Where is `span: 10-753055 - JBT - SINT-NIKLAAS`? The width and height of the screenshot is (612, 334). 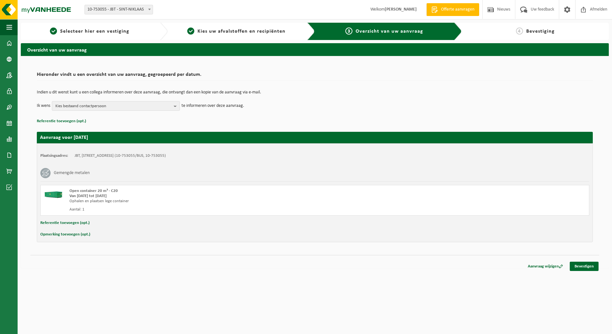 span: 10-753055 - JBT - SINT-NIKLAAS is located at coordinates (119, 10).